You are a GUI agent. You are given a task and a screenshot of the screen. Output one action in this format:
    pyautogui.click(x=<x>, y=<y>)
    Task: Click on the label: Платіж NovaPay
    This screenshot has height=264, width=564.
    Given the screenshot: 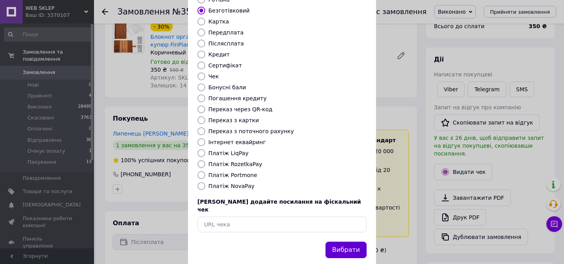 What is the action you would take?
    pyautogui.click(x=231, y=186)
    